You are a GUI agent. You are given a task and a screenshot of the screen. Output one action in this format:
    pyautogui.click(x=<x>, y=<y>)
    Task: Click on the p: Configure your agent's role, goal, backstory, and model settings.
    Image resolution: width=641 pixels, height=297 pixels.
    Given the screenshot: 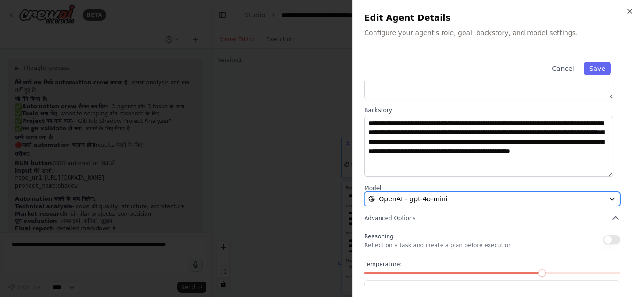 What is the action you would take?
    pyautogui.click(x=497, y=33)
    